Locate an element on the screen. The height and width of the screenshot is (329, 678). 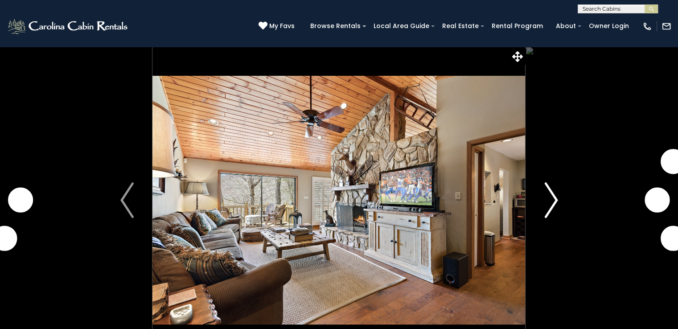
a: Owner Login is located at coordinates (609, 26).